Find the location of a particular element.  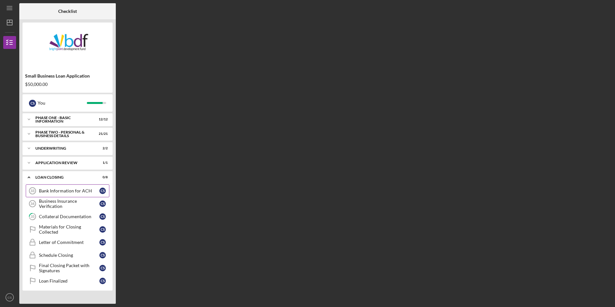

div: Underwriting is located at coordinates (63, 148).